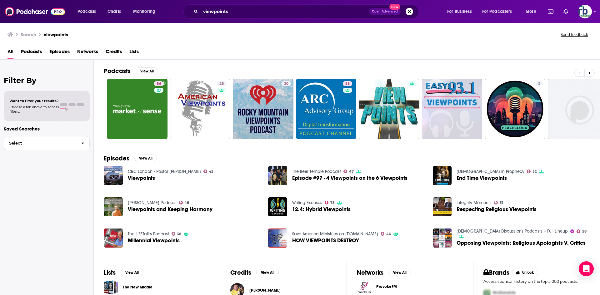  I want to click on a: The Beer Temple Podcast, so click(316, 172).